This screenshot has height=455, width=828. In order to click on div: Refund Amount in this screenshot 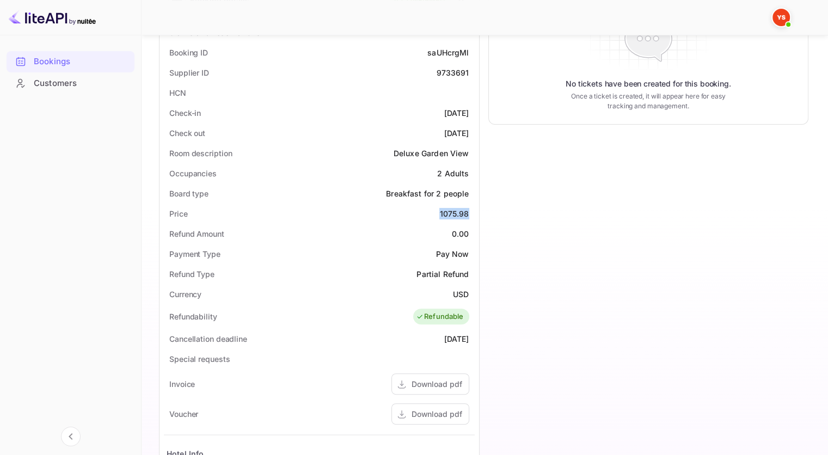, I will do `click(197, 234)`.